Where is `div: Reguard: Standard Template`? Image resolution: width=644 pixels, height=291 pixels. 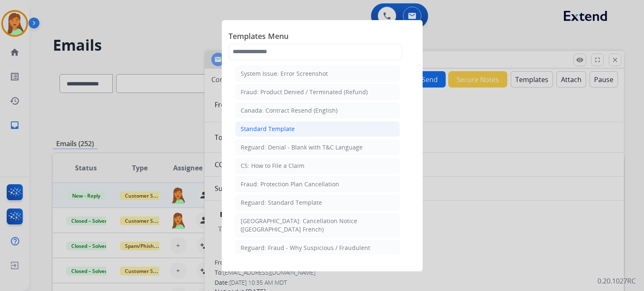
div: Reguard: Standard Template is located at coordinates (281, 203).